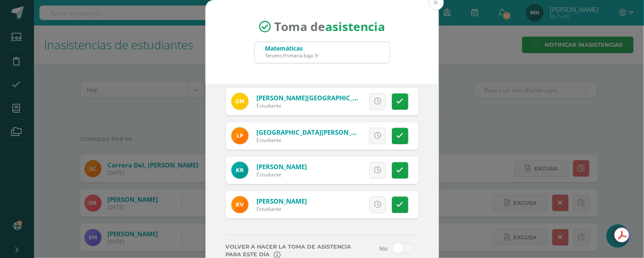 This screenshot has height=258, width=644. I want to click on img: 275a7e9ee755196479af09022d751e4f.png, so click(240, 102).